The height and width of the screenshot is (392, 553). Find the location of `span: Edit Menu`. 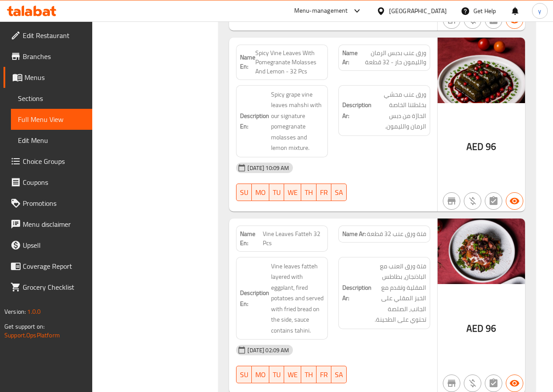

span: Edit Menu is located at coordinates (52, 140).